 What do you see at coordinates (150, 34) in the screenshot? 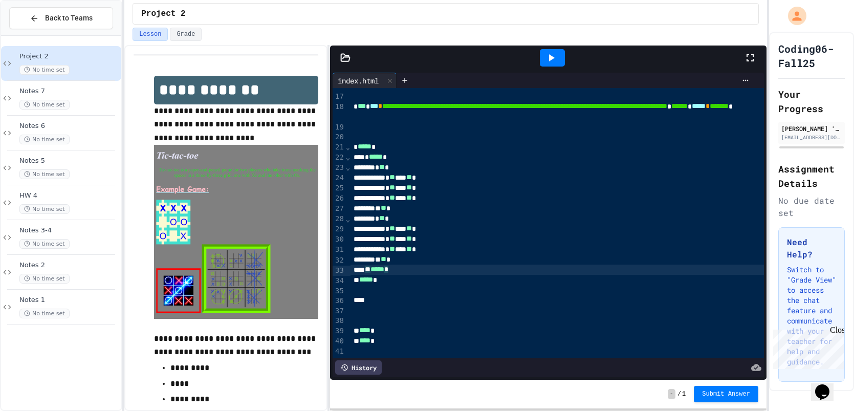
I see `button: Lesson` at bounding box center [150, 34].